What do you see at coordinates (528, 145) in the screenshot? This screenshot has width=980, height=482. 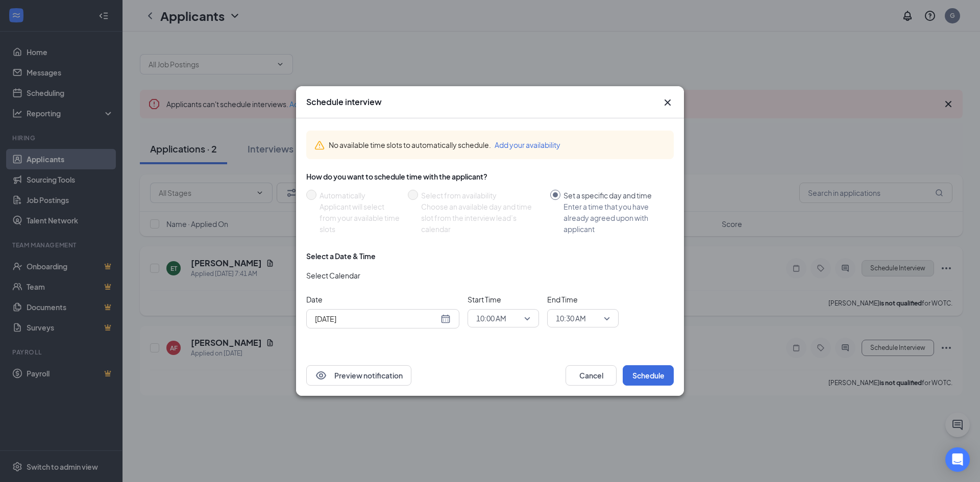 I see `button: Add your availability` at bounding box center [528, 145].